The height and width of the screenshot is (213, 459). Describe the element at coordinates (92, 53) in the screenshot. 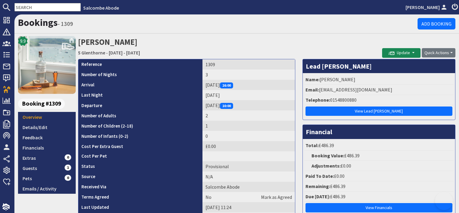

I see `a: 5 Glenthorne` at that location.